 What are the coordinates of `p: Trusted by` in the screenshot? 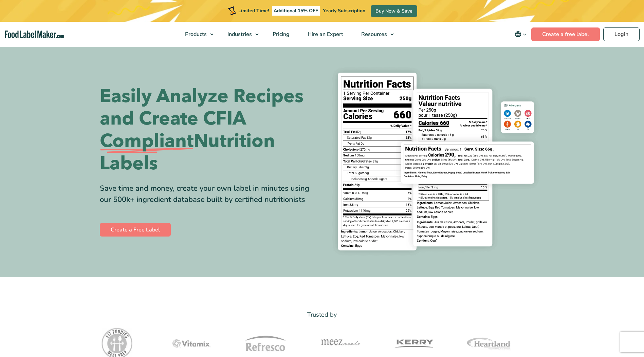 It's located at (322, 314).